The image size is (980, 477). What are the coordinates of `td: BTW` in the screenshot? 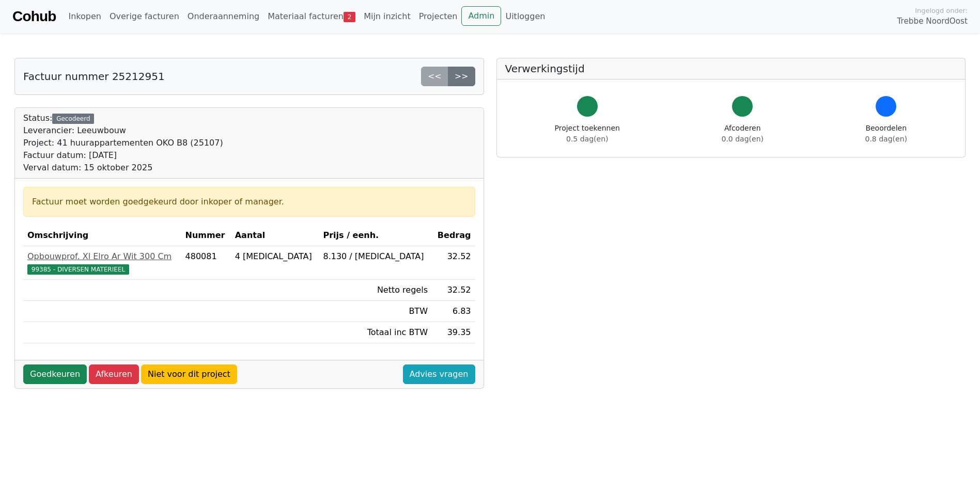 It's located at (375, 311).